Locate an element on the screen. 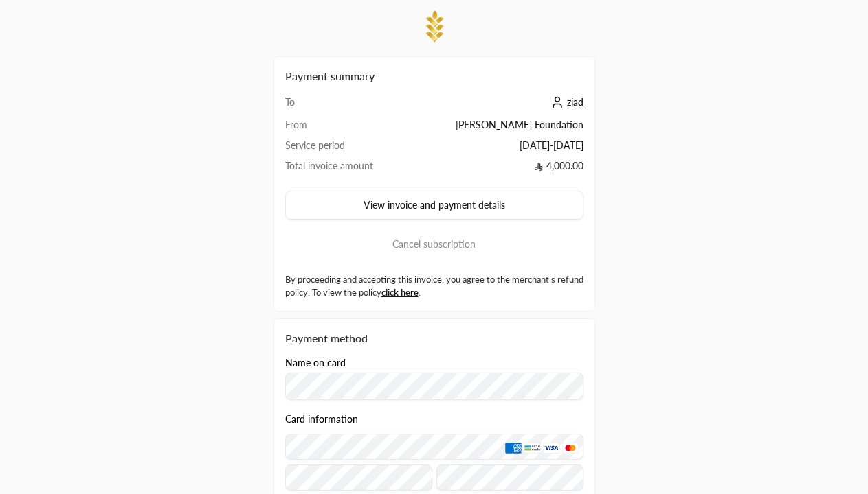  td: From is located at coordinates (346, 128).